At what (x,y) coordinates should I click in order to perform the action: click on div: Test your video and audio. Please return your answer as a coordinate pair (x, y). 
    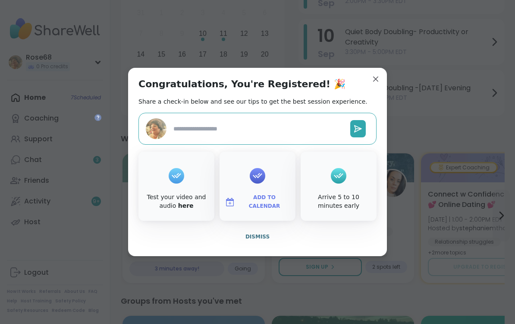
    Looking at the image, I should click on (177, 201).